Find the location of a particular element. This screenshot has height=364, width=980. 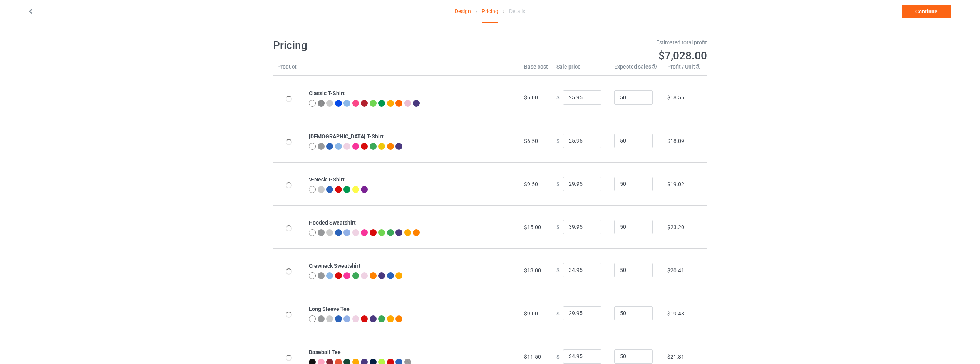

th: Expected sales is located at coordinates (637, 69).